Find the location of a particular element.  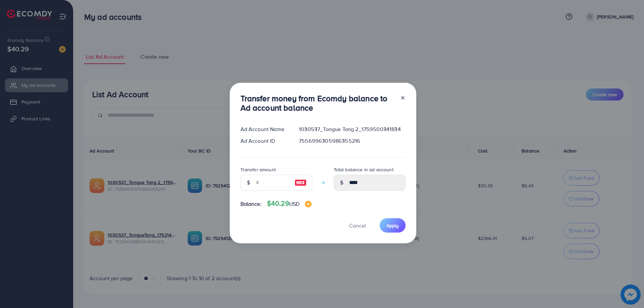

div: Ad Account Name is located at coordinates (264, 129).